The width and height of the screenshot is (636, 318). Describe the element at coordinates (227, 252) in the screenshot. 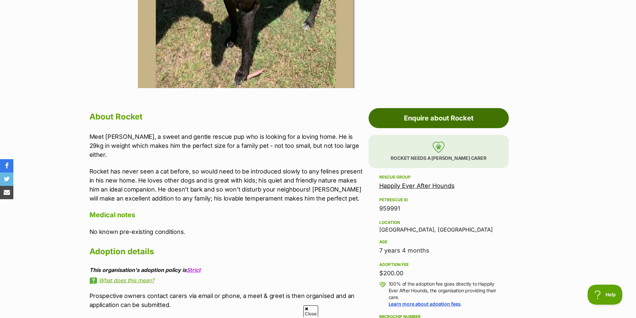

I see `h2: Adoption details` at that location.